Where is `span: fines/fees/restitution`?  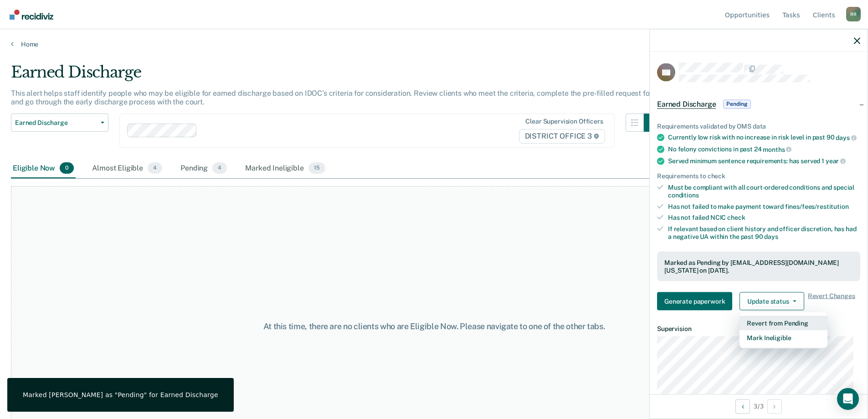 span: fines/fees/restitution is located at coordinates (818, 206).